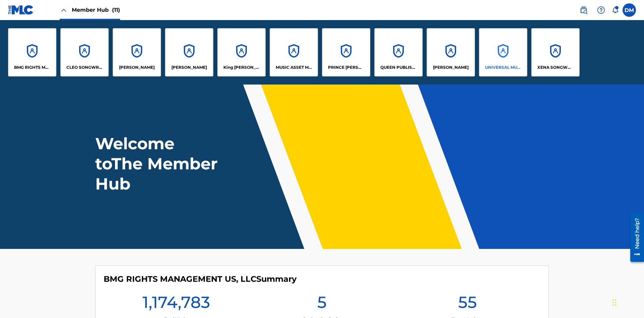 The height and width of the screenshot is (318, 644). I want to click on img: search, so click(584, 10).